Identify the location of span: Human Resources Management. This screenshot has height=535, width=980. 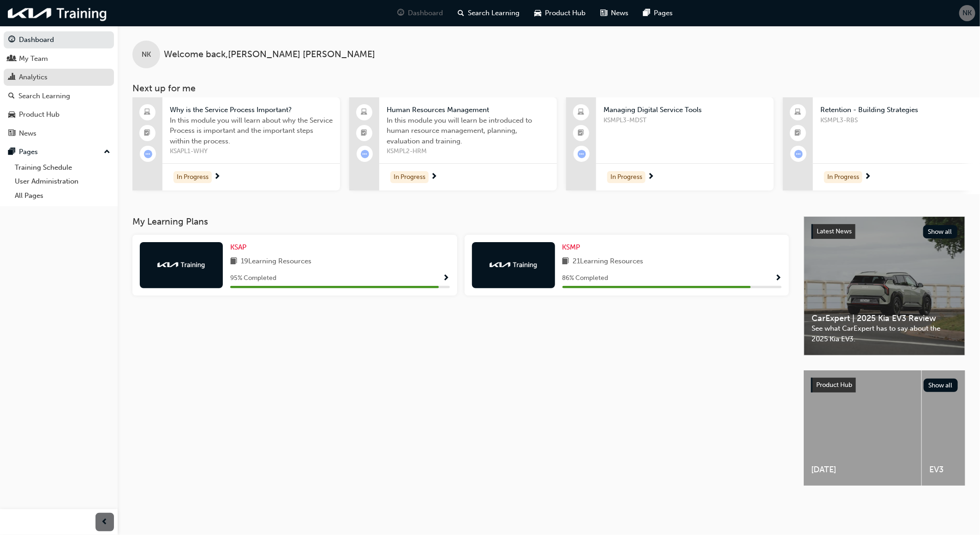
(468, 110).